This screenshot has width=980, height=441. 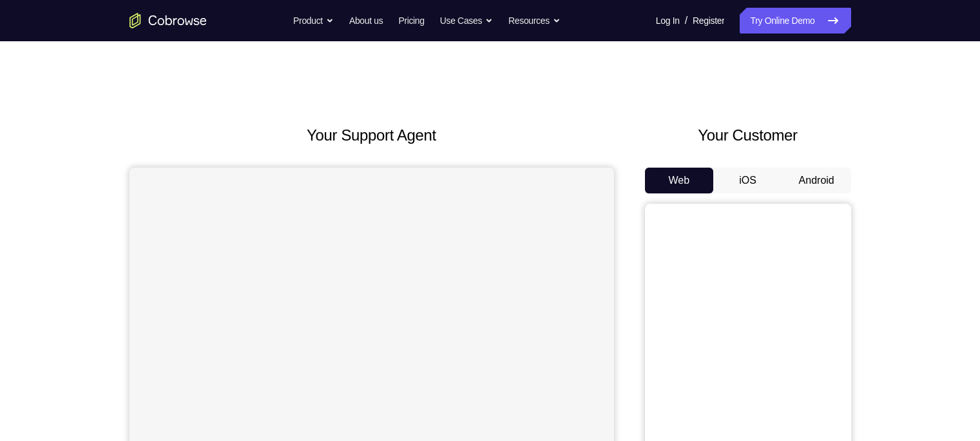 What do you see at coordinates (747, 181) in the screenshot?
I see `button: iOS` at bounding box center [747, 181].